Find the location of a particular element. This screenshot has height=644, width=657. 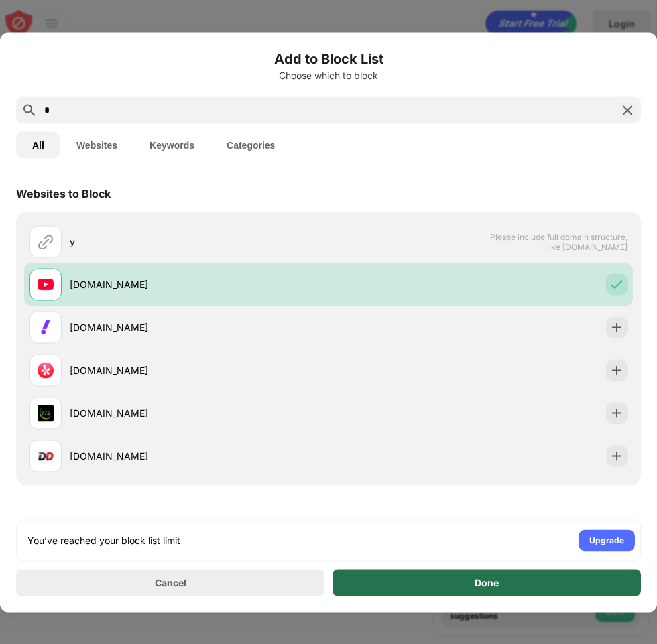

div: Websites to Block is located at coordinates (63, 193).